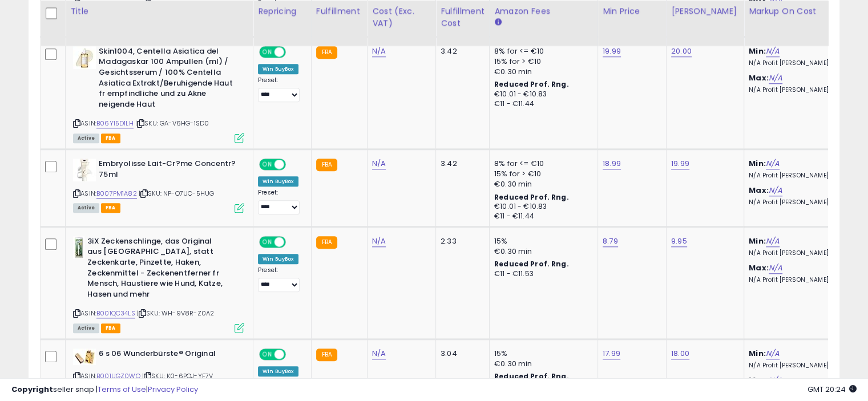 Image resolution: width=868 pixels, height=401 pixels. I want to click on div: 2.33, so click(460, 242).